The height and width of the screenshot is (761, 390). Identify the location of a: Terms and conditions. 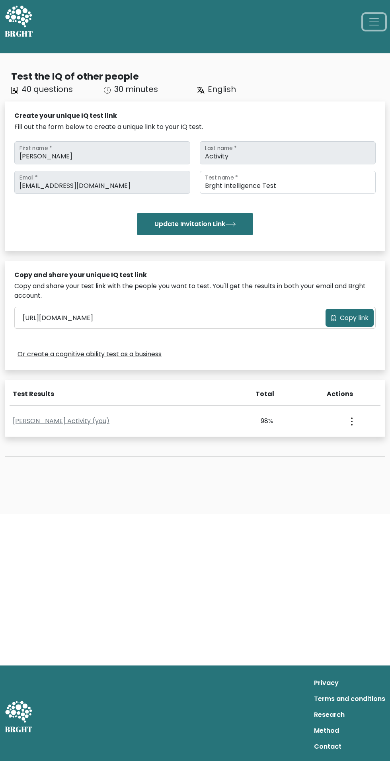
(350, 699).